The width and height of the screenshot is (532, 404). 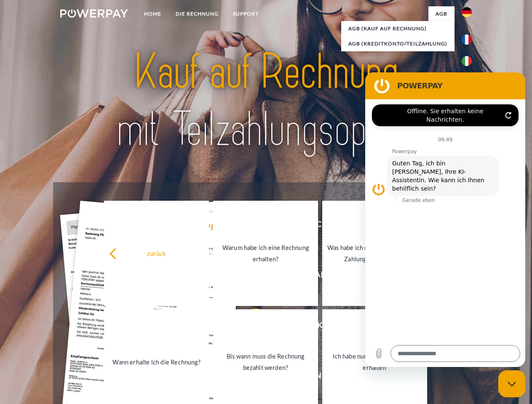 I want to click on p: 09:49, so click(x=80, y=67).